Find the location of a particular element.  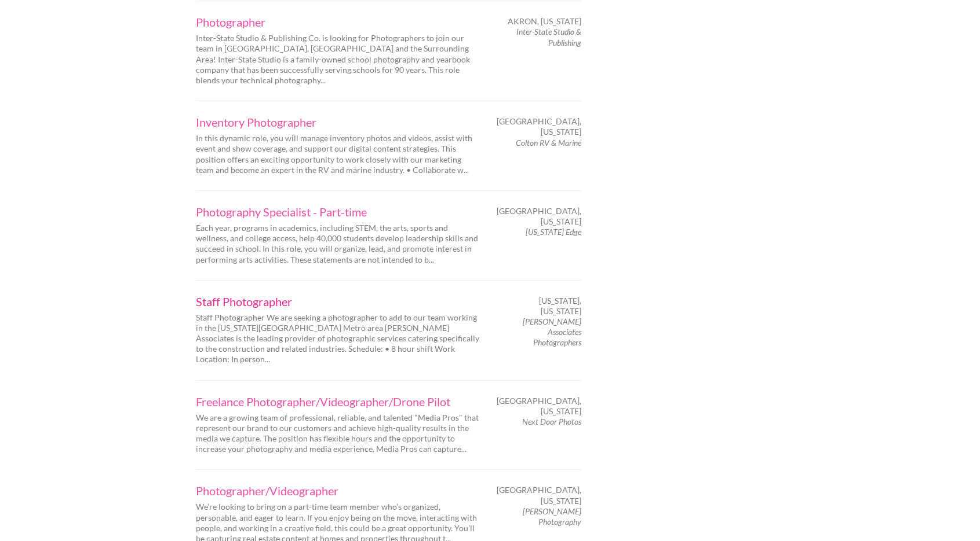

p: Each year, programs in academics, including STEM, the arts, sports and wellness, and college acce... is located at coordinates (338, 244).